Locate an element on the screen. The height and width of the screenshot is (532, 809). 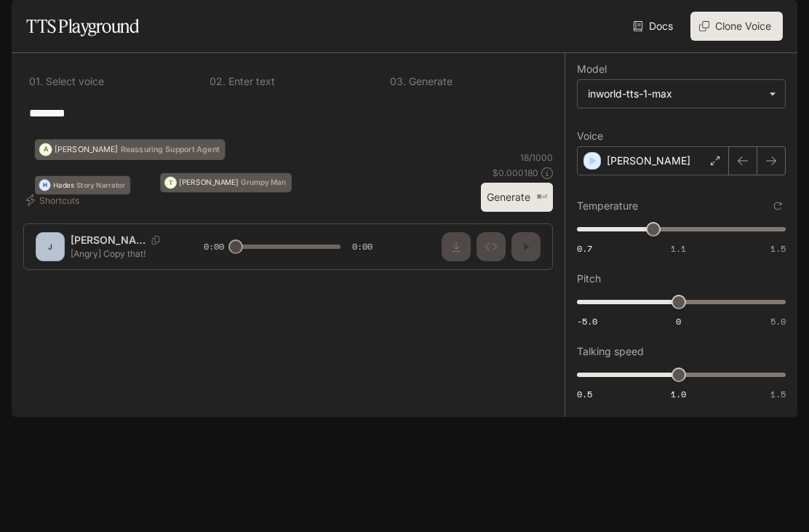
p: Story Narrator is located at coordinates (100, 185).